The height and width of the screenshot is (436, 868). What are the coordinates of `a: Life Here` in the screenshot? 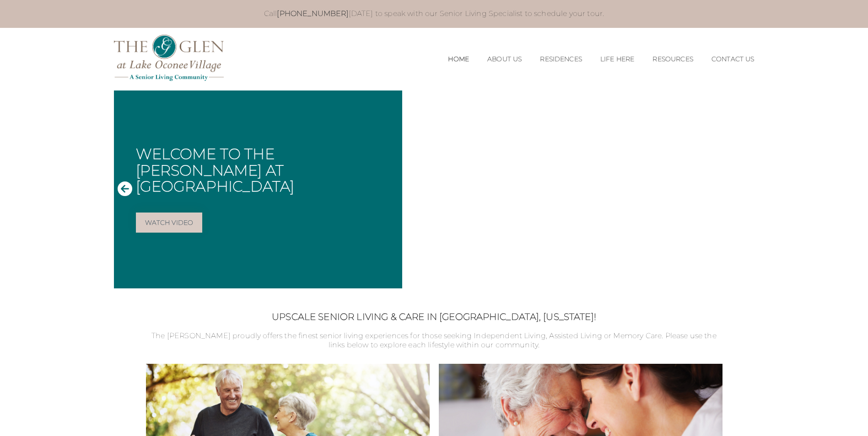 It's located at (617, 59).